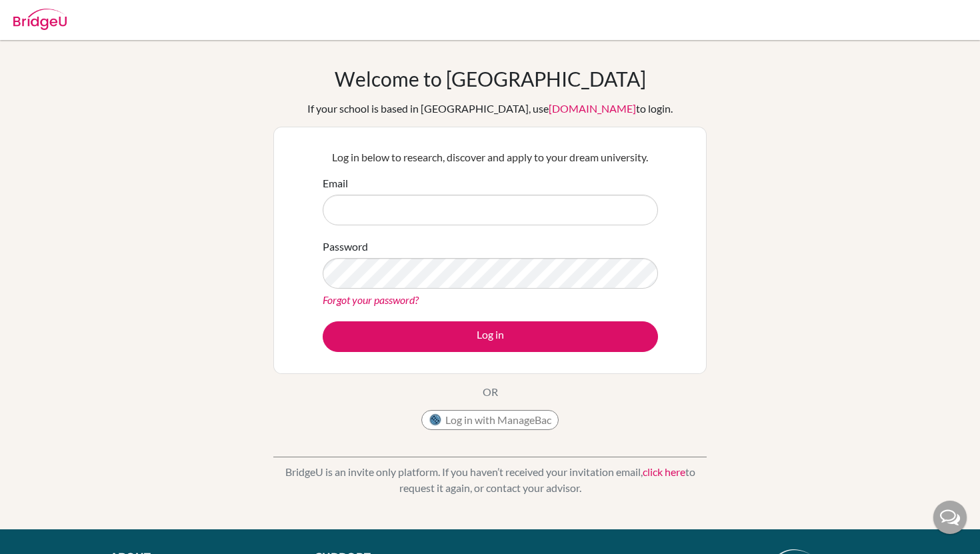 The image size is (980, 554). What do you see at coordinates (490, 392) in the screenshot?
I see `p: OR` at bounding box center [490, 392].